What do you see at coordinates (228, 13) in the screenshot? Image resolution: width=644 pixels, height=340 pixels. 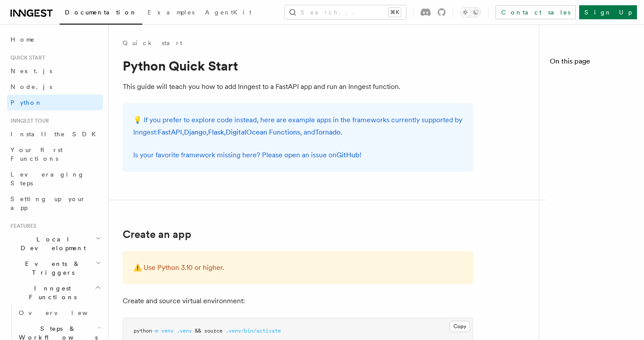 I see `a: AgentKit` at bounding box center [228, 13].